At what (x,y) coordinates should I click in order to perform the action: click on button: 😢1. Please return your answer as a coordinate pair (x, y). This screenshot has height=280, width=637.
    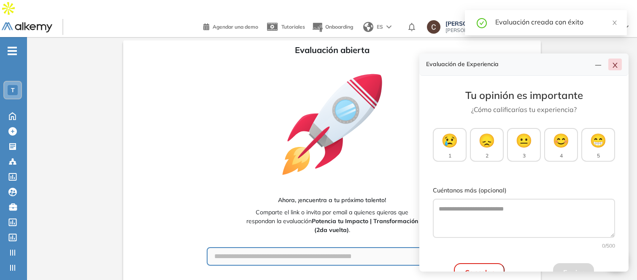
    Looking at the image, I should click on (449, 145).